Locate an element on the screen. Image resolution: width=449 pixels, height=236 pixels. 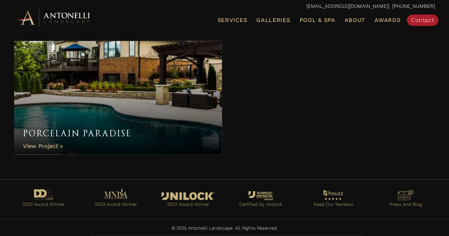
span: About is located at coordinates (355, 20).